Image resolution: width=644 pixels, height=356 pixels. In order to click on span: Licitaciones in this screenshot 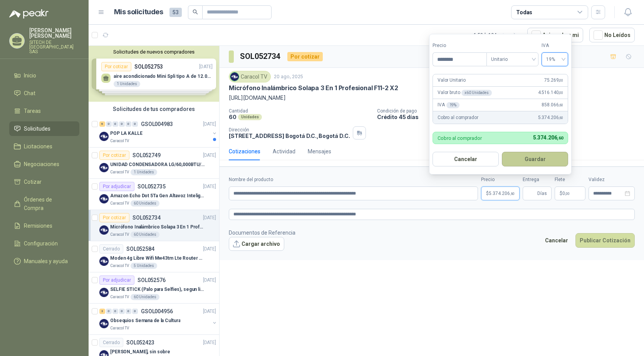, I will do `click(38, 147)`.